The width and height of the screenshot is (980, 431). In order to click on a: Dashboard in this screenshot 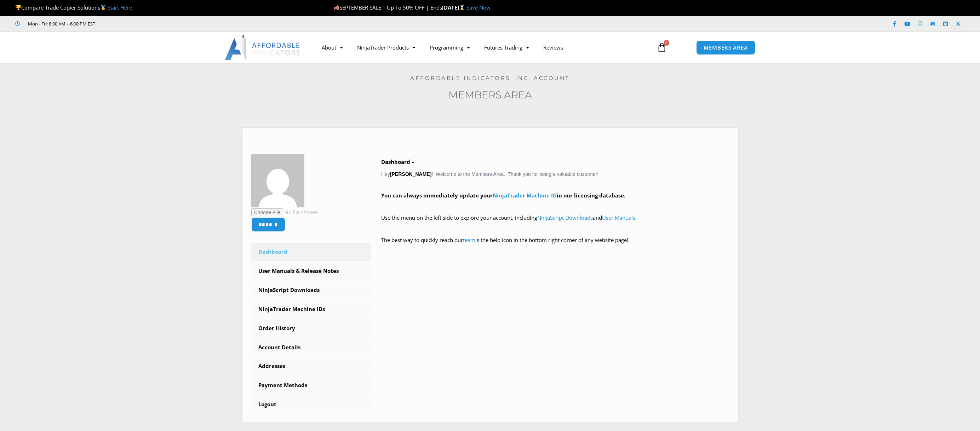, I will do `click(311, 252)`.